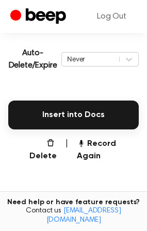 The image size is (147, 231). I want to click on div: Never, so click(90, 59).